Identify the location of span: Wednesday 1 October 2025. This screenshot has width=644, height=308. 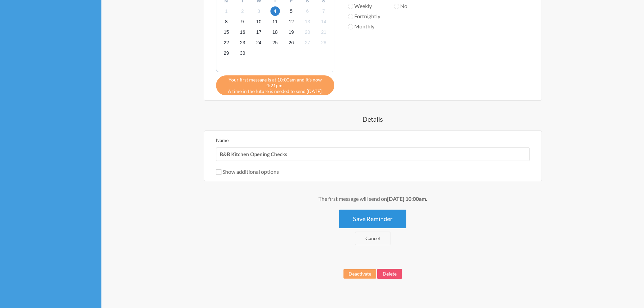
(227, 11).